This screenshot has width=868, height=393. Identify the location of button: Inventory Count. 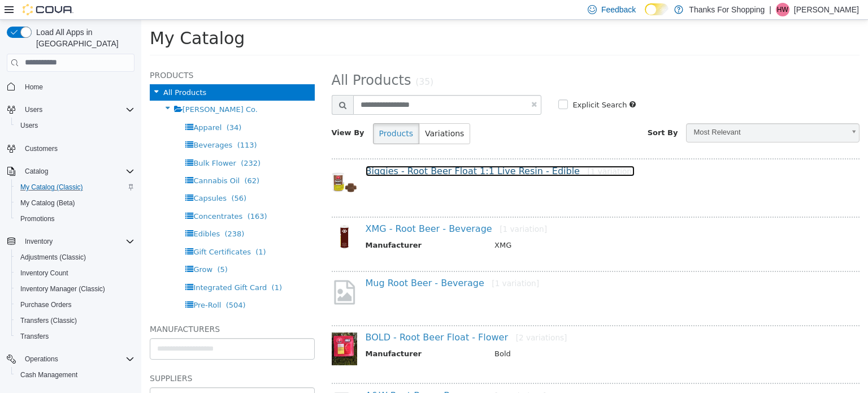
(75, 274).